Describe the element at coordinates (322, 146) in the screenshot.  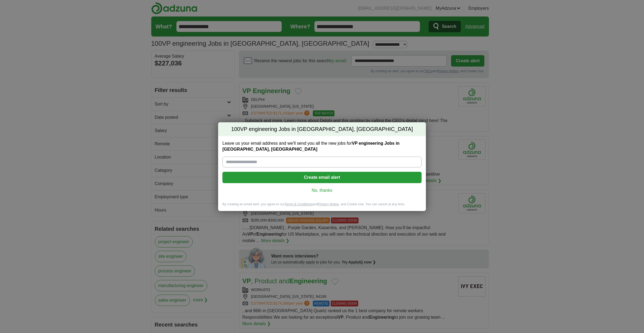
I see `label: Leave us your email address and we'll send you all the new jobs for` at that location.